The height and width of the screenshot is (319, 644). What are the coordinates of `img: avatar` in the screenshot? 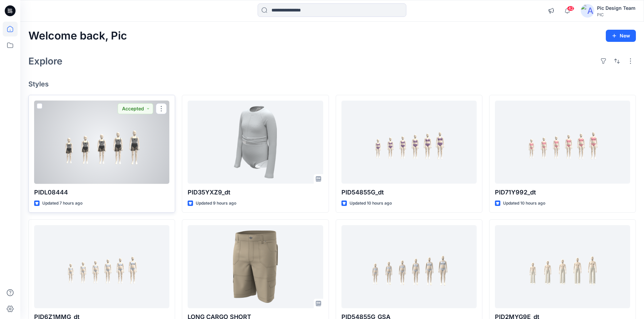 It's located at (587, 11).